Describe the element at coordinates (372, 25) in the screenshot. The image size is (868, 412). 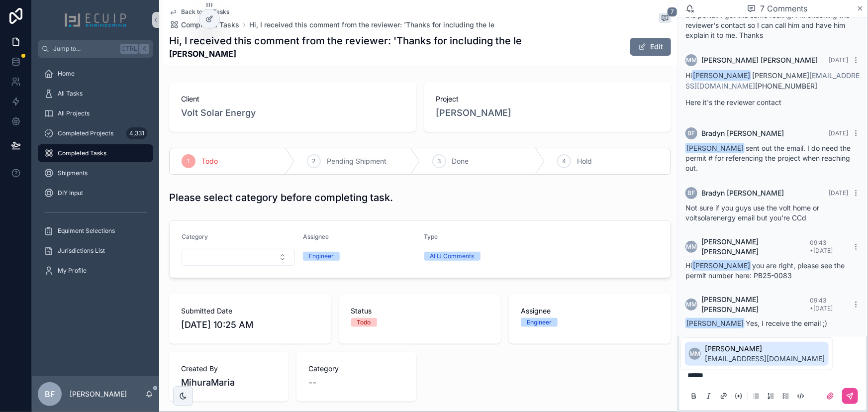
I see `a: Hi, I received this comment from the reviewer: 'Thanks for including the le` at that location.